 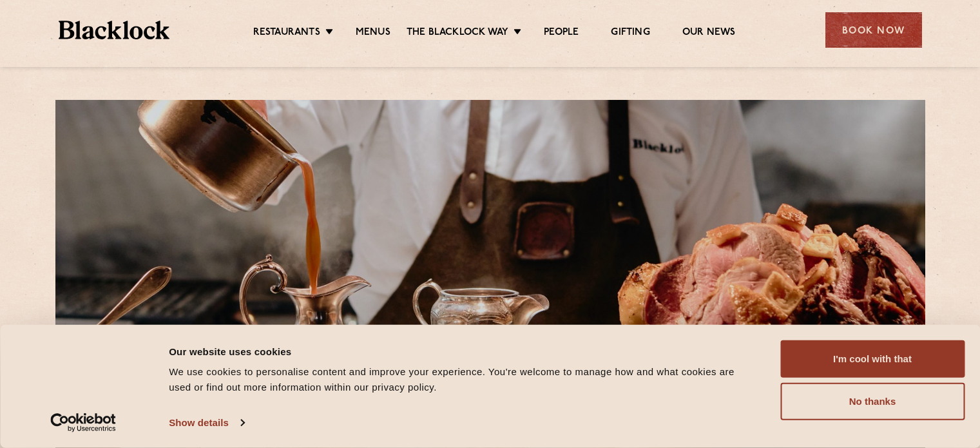 I want to click on a: Restaurants, so click(x=287, y=33).